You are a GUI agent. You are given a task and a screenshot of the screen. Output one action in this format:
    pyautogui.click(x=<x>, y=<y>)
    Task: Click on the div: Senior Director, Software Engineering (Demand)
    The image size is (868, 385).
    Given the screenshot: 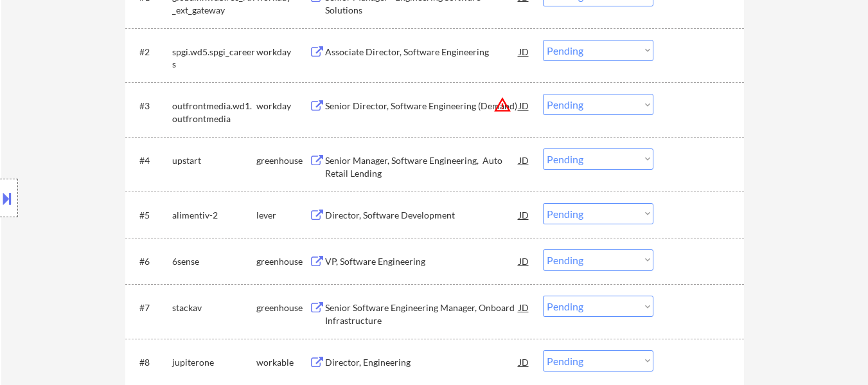 What is the action you would take?
    pyautogui.click(x=422, y=106)
    